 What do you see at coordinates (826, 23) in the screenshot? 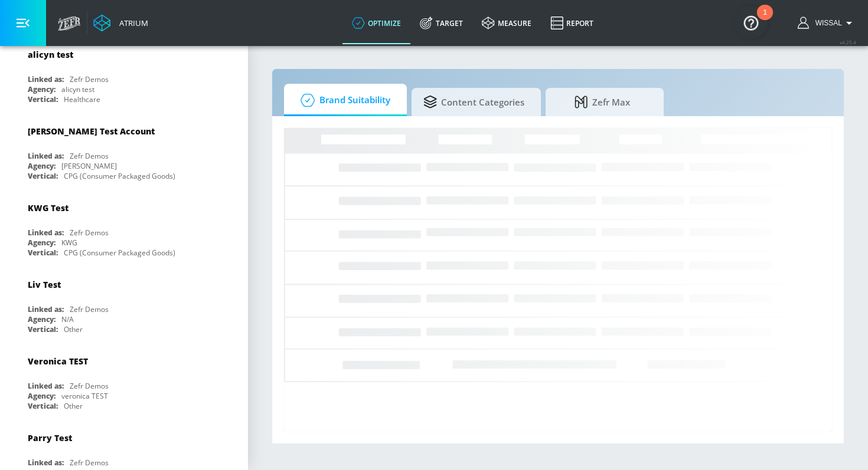
I see `span: login as: wissal.elhaddaoui@zefr.com` at bounding box center [826, 23].